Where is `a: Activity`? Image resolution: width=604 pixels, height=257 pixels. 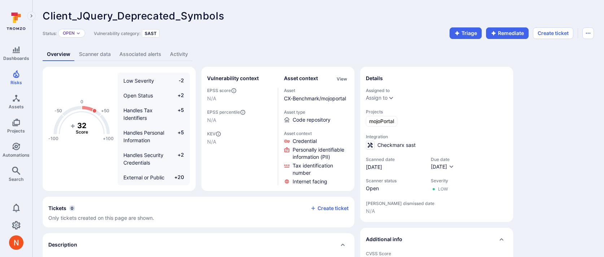
a: Activity is located at coordinates (179, 54).